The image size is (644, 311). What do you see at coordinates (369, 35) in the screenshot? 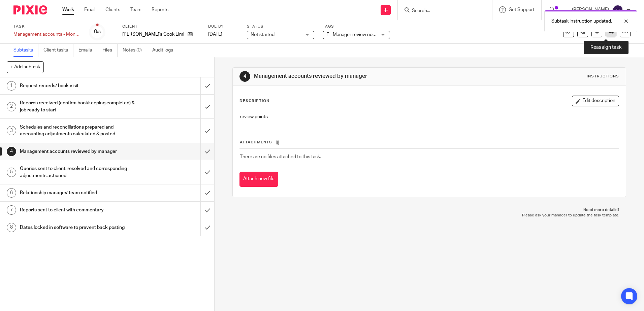
I see `span: F - Manager review notes to be actioned` at bounding box center [369, 35].